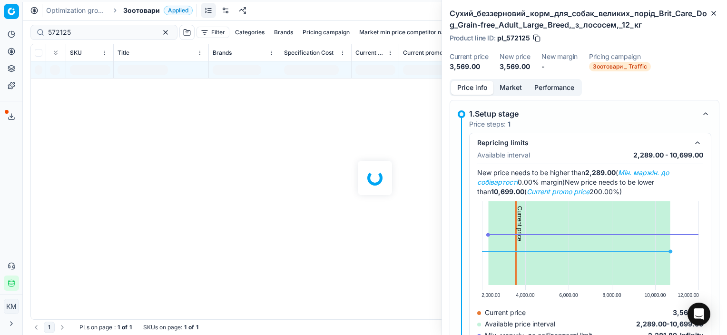 This screenshot has width=727, height=335. Describe the element at coordinates (555, 88) in the screenshot. I see `button: Performance` at that location.